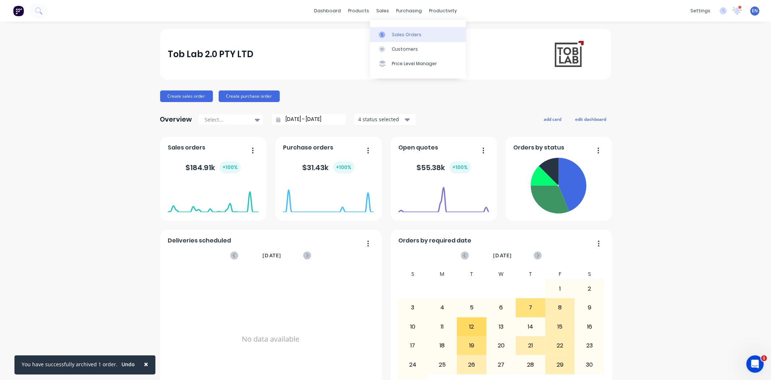  What do you see at coordinates (531, 345) in the screenshot?
I see `div: 21` at bounding box center [531, 345].